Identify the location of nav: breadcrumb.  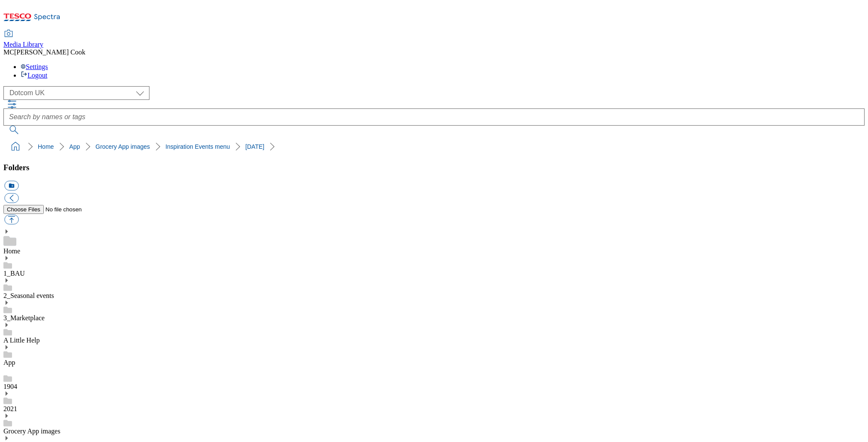
(434, 147).